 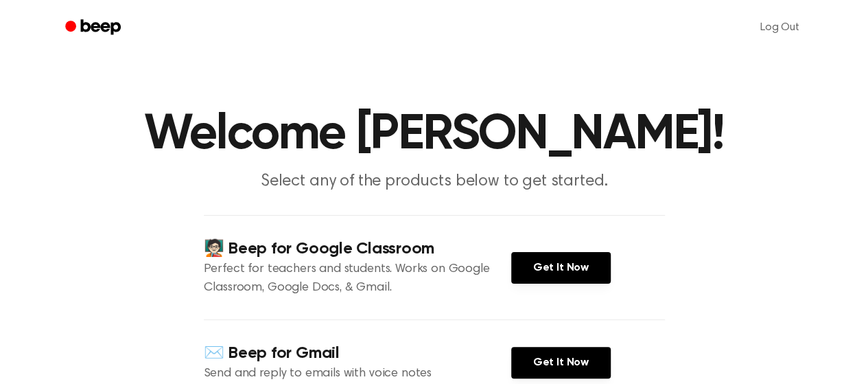 I want to click on p: Select any of the products below to get started., so click(x=434, y=181).